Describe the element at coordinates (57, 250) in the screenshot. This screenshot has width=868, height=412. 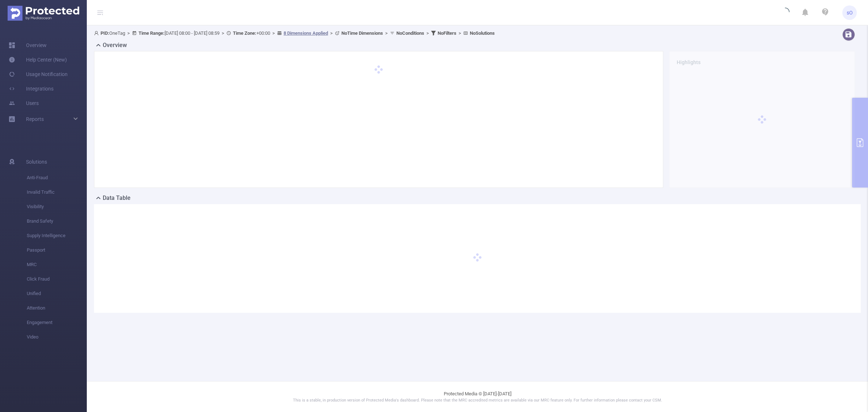
I see `span: Passport` at that location.